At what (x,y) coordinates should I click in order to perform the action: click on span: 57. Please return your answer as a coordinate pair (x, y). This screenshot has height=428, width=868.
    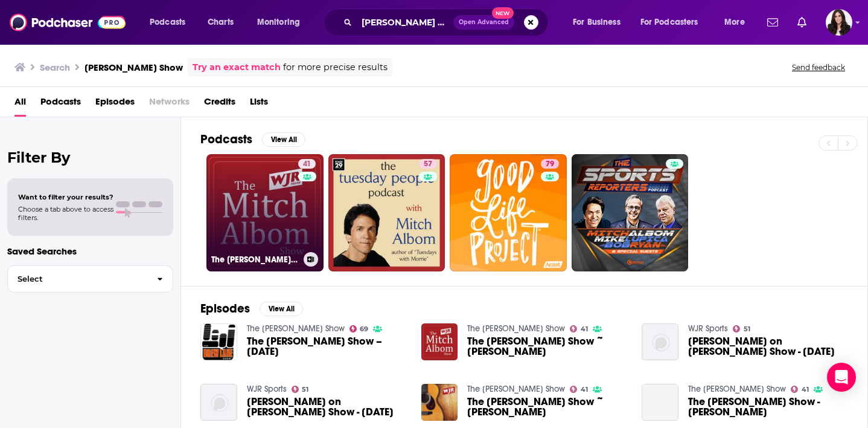
    Looking at the image, I should click on (428, 164).